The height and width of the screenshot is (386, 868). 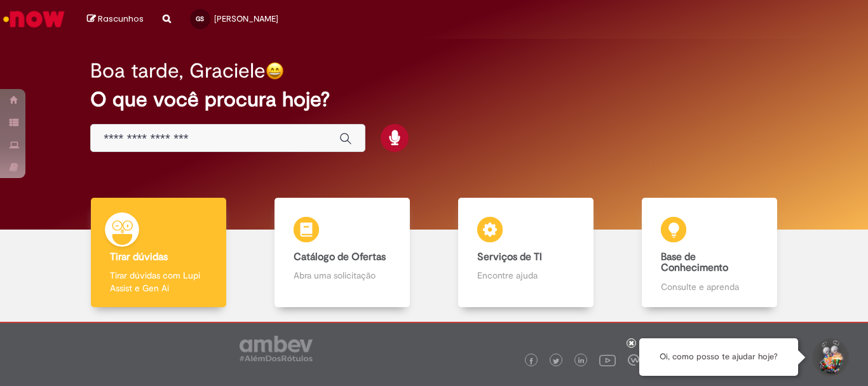 What do you see at coordinates (342, 275) in the screenshot?
I see `p: Abra uma solicitação` at bounding box center [342, 275].